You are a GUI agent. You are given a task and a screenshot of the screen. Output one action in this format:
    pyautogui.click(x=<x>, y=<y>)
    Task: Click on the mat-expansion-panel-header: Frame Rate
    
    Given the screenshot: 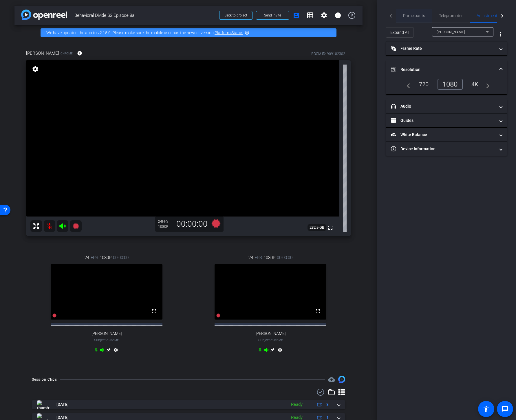 What is the action you would take?
    pyautogui.click(x=447, y=48)
    